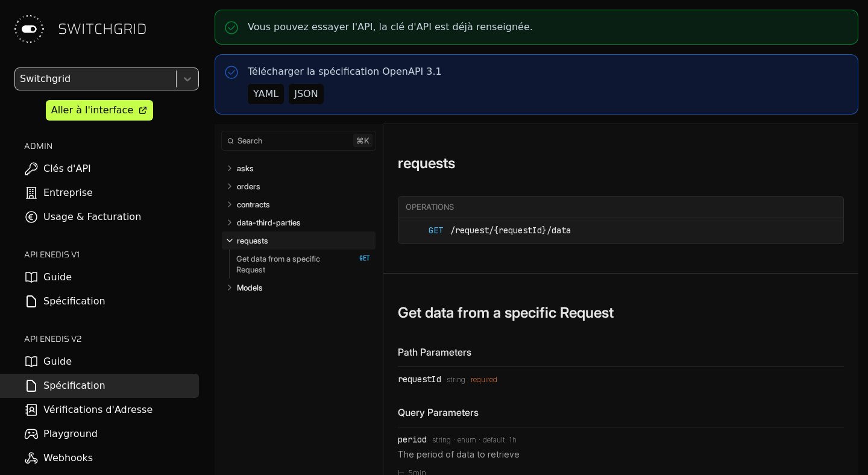  Describe the element at coordinates (103, 29) in the screenshot. I see `span: SWITCHGRID` at that location.